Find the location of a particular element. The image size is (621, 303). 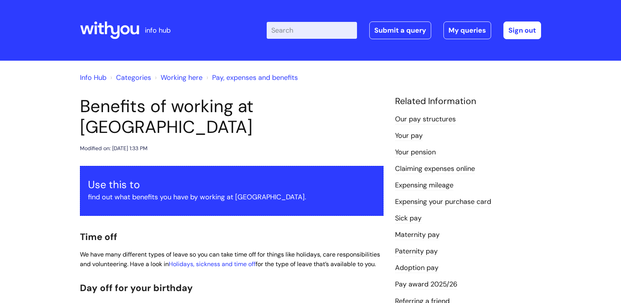

a: Expensing mileage is located at coordinates (424, 186).